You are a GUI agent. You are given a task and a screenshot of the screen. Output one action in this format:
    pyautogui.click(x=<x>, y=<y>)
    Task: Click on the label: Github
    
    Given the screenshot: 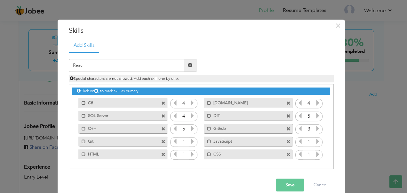 What is the action you would take?
    pyautogui.click(x=243, y=127)
    